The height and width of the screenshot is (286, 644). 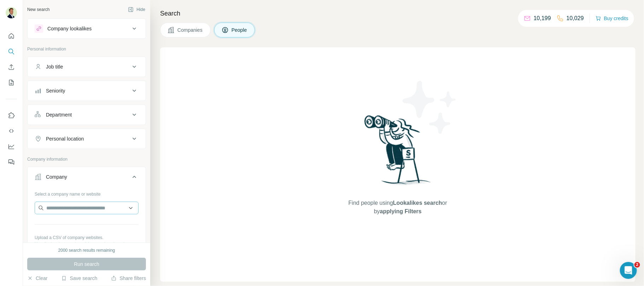 I want to click on button: My lists, so click(x=11, y=83).